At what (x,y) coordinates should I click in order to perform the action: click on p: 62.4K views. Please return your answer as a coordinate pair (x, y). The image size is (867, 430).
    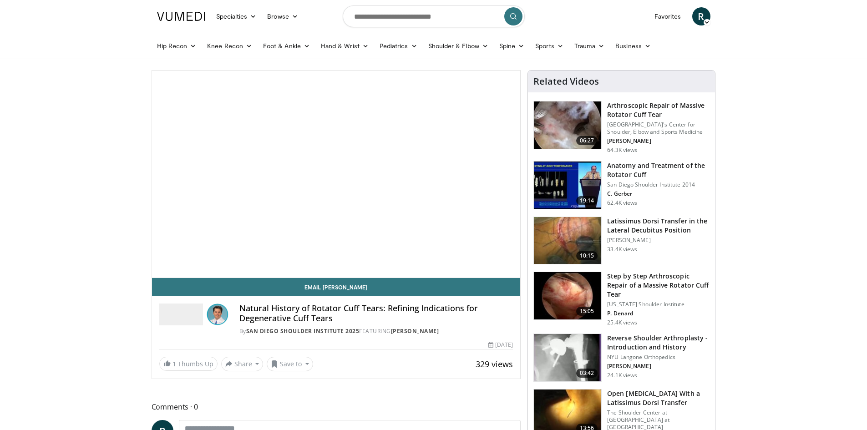
    Looking at the image, I should click on (622, 203).